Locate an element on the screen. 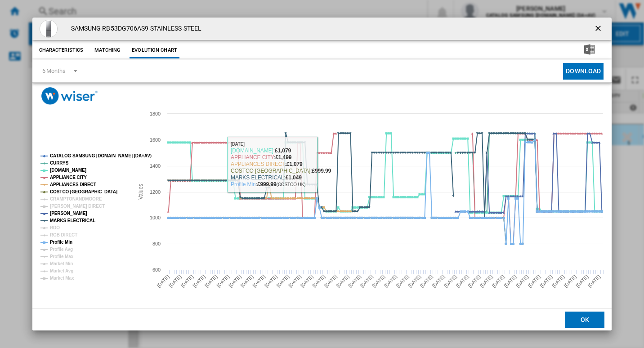 Image resolution: width=644 pixels, height=348 pixels. tspan: Profile Min is located at coordinates (61, 242).